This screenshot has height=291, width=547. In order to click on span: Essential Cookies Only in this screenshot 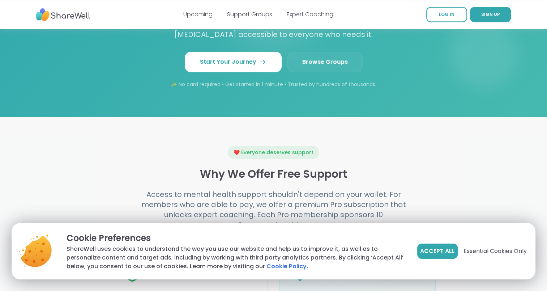, I will do `click(495, 251)`.